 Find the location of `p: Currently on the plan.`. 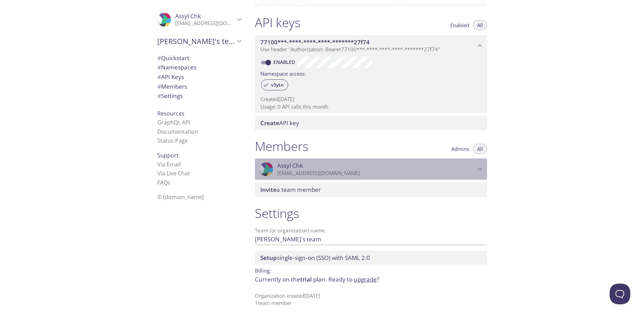

p: Currently on the plan. is located at coordinates (371, 280).